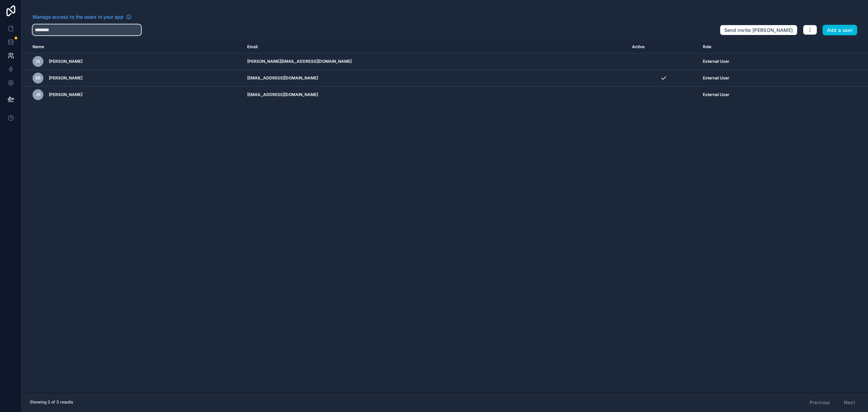 The height and width of the screenshot is (412, 868). What do you see at coordinates (445, 216) in the screenshot?
I see `div: scrollable content` at bounding box center [445, 216].